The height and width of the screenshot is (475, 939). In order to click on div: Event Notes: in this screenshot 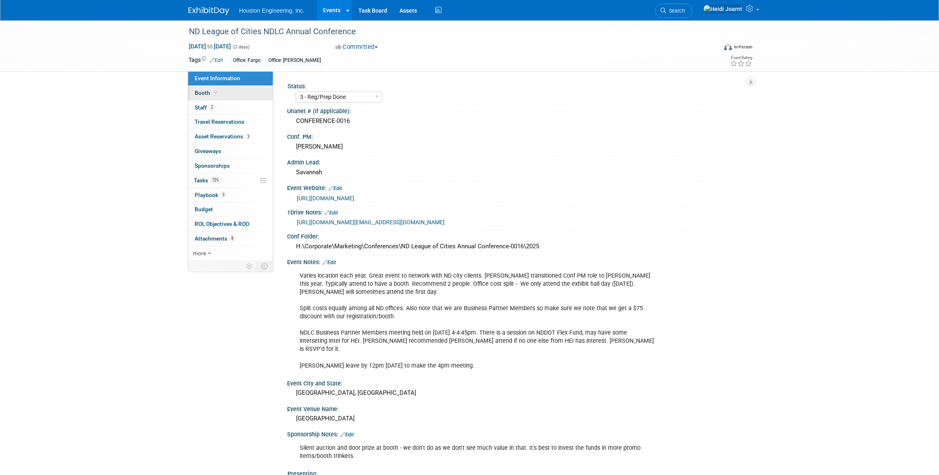, I will do `click(519, 262)`.